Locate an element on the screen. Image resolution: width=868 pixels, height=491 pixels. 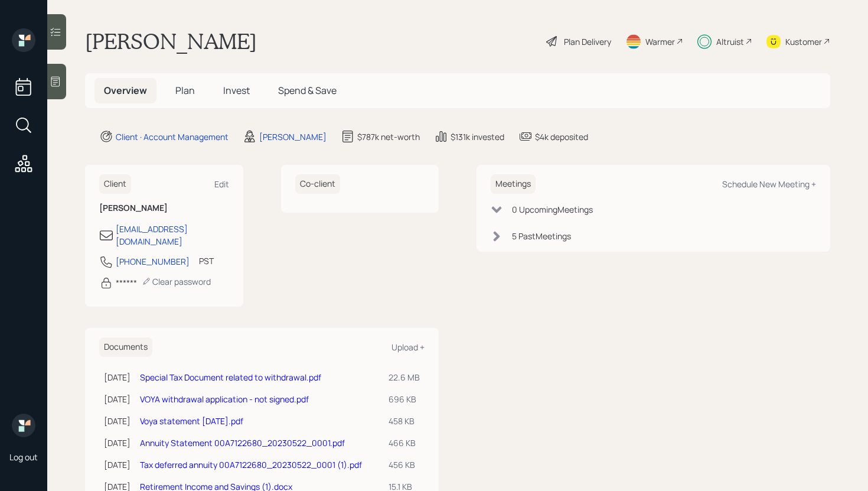
div: $4k deposited is located at coordinates (561, 136).